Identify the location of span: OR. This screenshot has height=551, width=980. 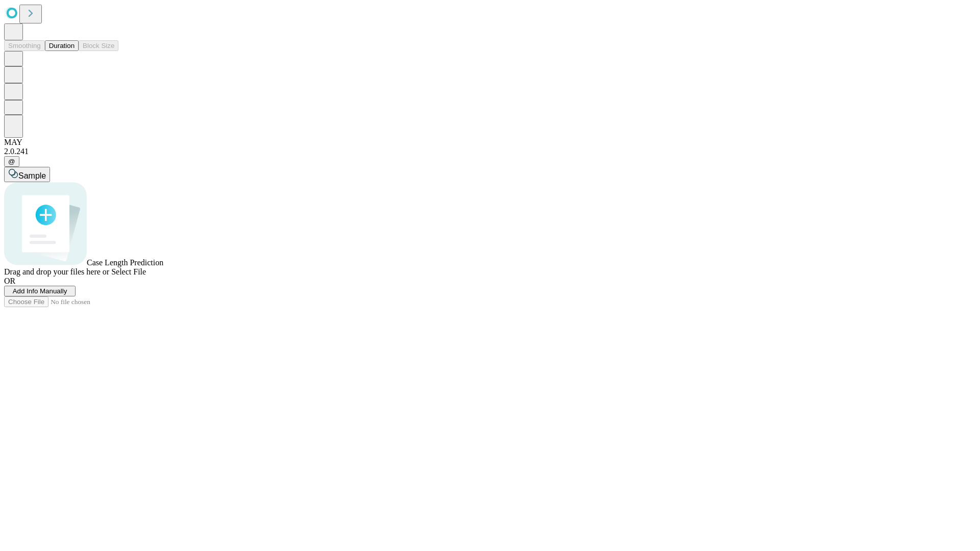
(10, 281).